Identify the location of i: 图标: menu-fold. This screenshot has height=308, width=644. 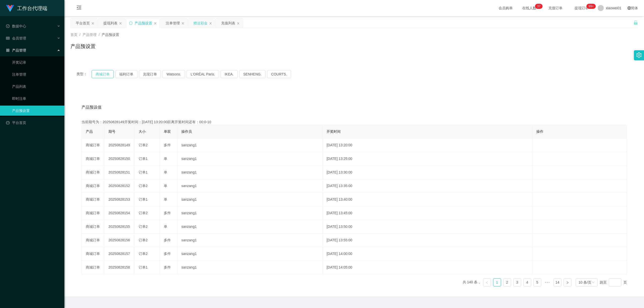
(79, 9).